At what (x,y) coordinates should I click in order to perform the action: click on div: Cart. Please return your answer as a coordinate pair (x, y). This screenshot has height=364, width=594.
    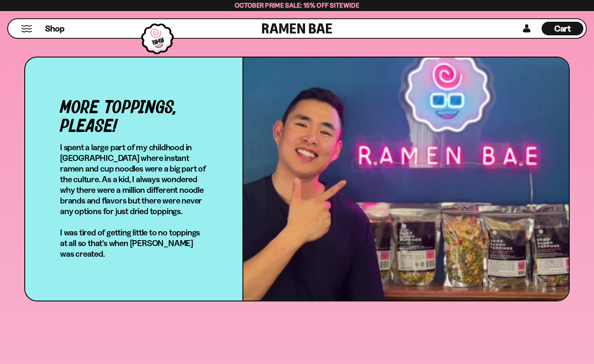
    Looking at the image, I should click on (562, 29).